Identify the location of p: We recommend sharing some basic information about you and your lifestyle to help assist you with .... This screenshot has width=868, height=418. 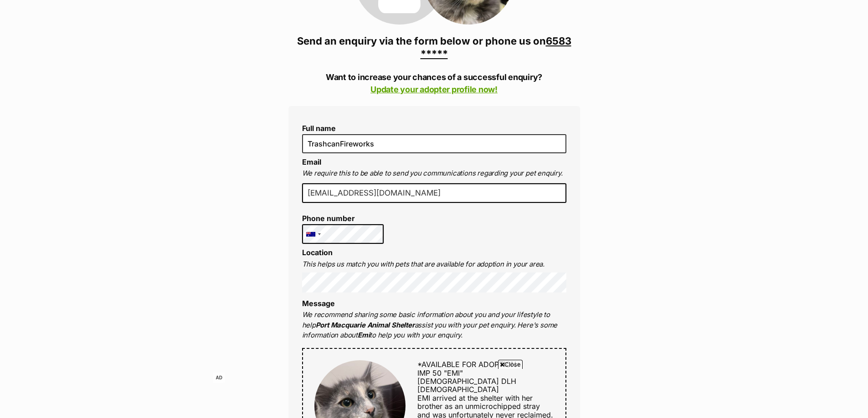
(434, 326).